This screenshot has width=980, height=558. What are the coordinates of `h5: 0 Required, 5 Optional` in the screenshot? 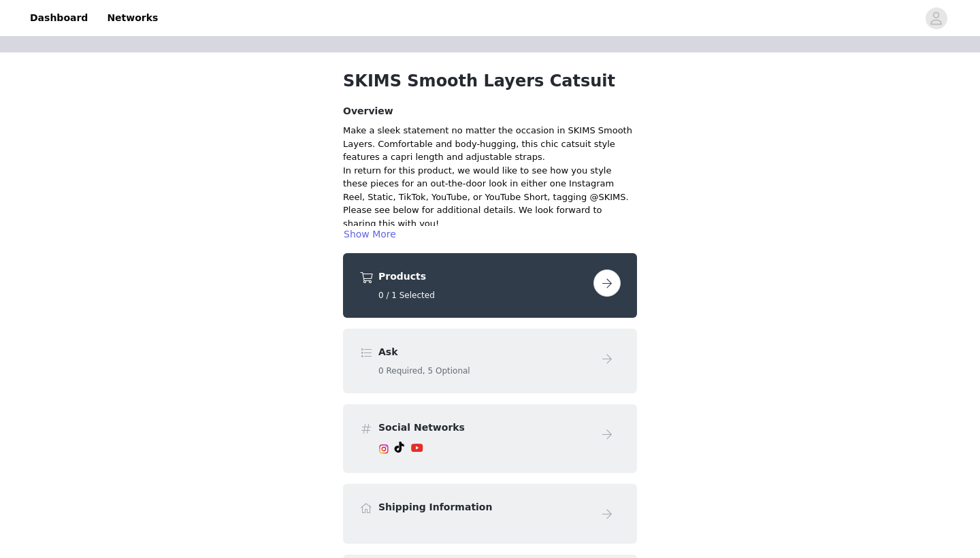 It's located at (483, 371).